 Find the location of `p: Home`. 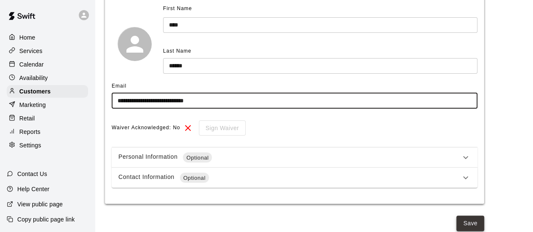

p: Home is located at coordinates (27, 38).